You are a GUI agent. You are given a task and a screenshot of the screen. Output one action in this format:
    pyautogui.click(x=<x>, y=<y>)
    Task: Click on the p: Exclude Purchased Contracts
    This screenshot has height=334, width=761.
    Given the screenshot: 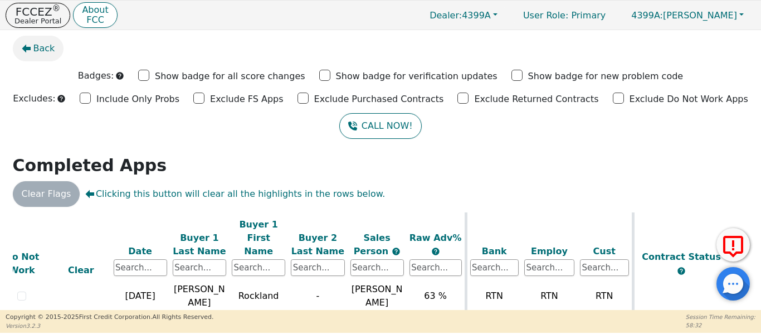 What is the action you would take?
    pyautogui.click(x=379, y=99)
    